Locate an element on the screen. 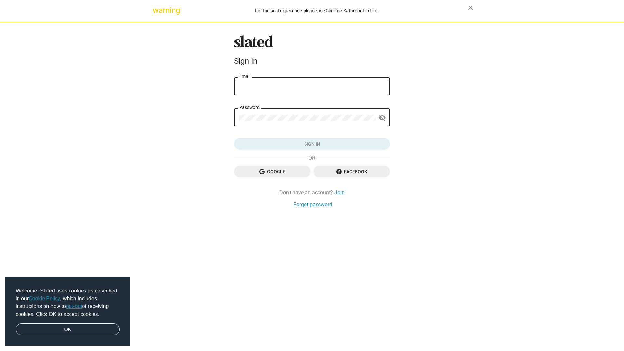 The height and width of the screenshot is (351, 624). button: Google is located at coordinates (272, 172).